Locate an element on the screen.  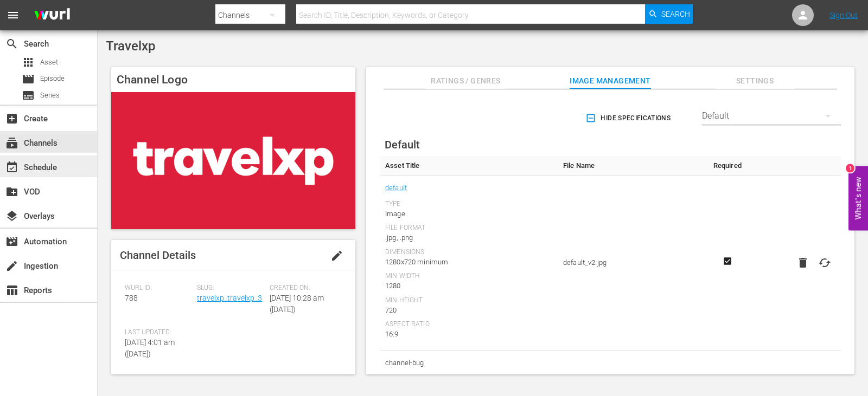
span: Channels is located at coordinates (12, 143).